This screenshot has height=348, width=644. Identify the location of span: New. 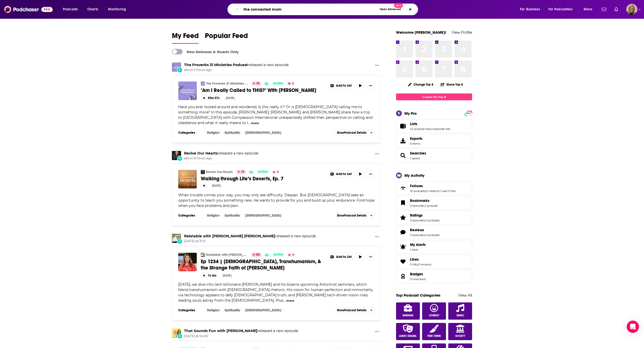
(398, 6).